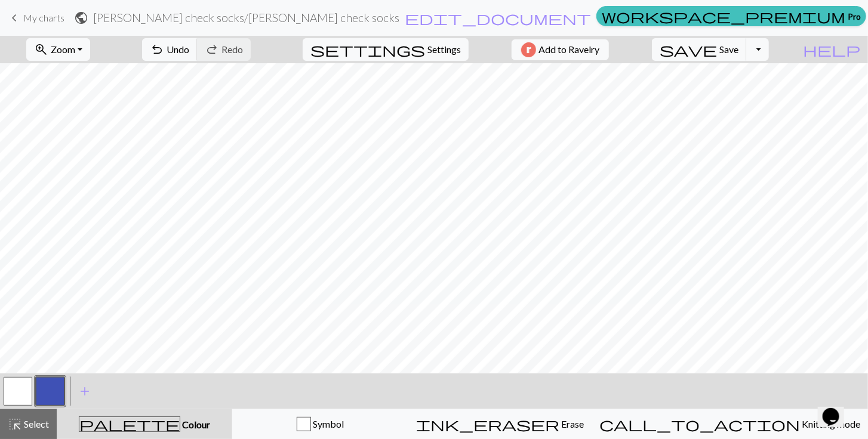 This screenshot has height=439, width=868. Describe the element at coordinates (487, 424) in the screenshot. I see `span: ink_eraser` at that location.